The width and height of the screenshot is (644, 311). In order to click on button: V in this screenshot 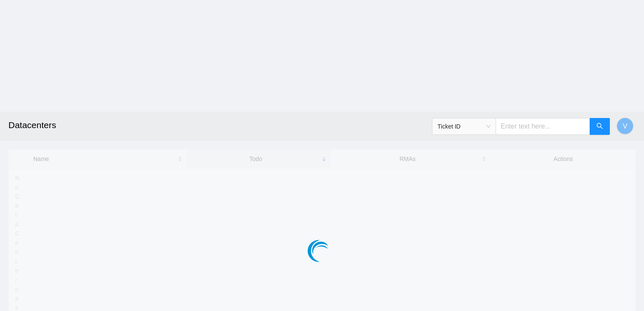, I will do `click(625, 126)`.